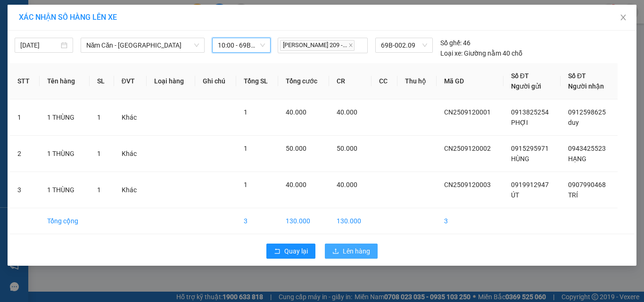 The image size is (644, 302). What do you see at coordinates (520, 159) in the screenshot?
I see `span: HÙNG` at bounding box center [520, 159].